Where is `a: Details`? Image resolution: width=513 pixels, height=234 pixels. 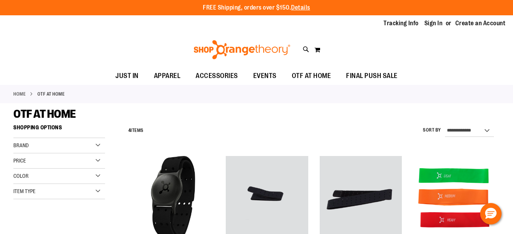 a: Details is located at coordinates (301, 8).